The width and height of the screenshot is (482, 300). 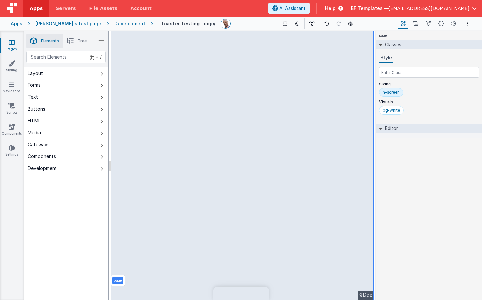 What do you see at coordinates (66, 121) in the screenshot?
I see `button: HTML` at bounding box center [66, 121].